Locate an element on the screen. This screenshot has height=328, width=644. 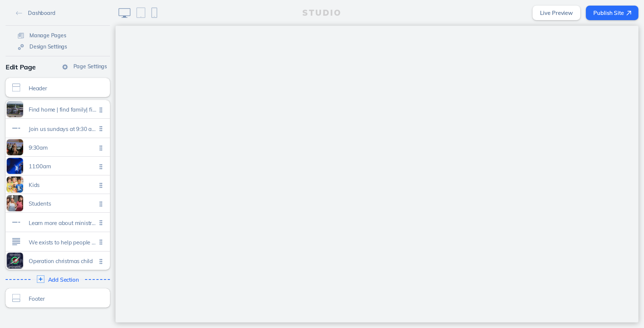
span: 11:00am is located at coordinates (63, 166).